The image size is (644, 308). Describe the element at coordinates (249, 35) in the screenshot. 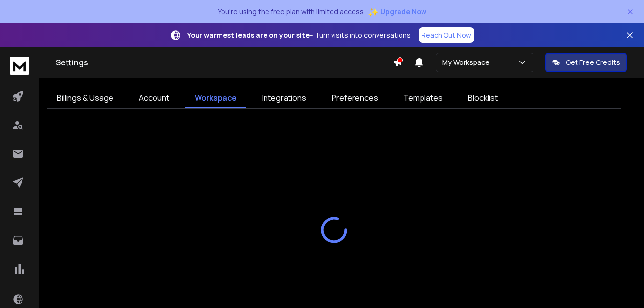

I see `strong: Your warmest leads are on your site` at that location.